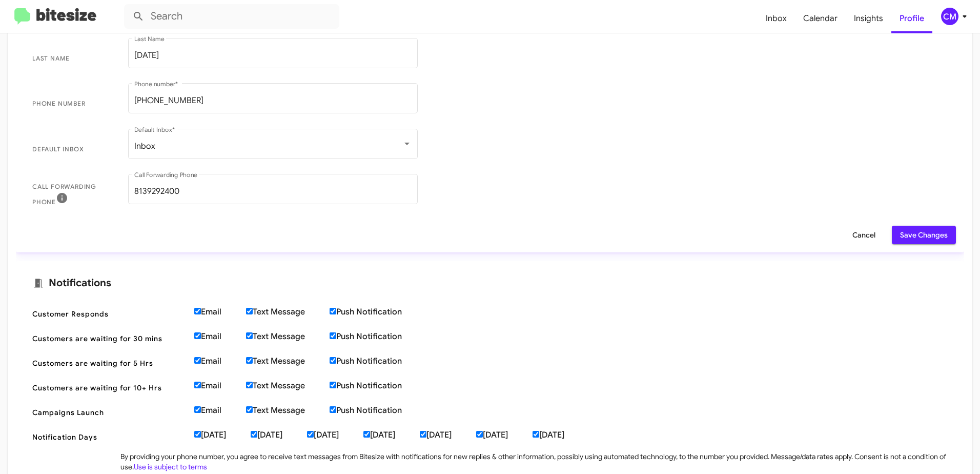 The width and height of the screenshot is (980, 474). Describe the element at coordinates (109, 437) in the screenshot. I see `span: Notification Days` at that location.